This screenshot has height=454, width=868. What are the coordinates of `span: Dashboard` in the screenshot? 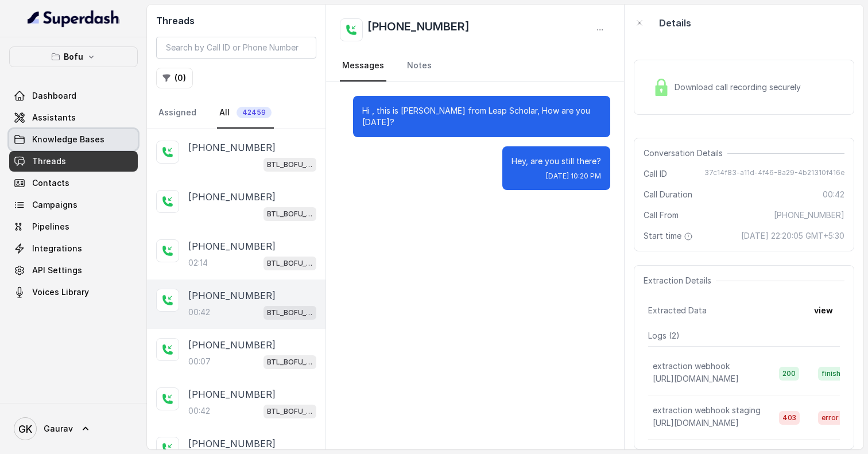 It's located at (54, 96).